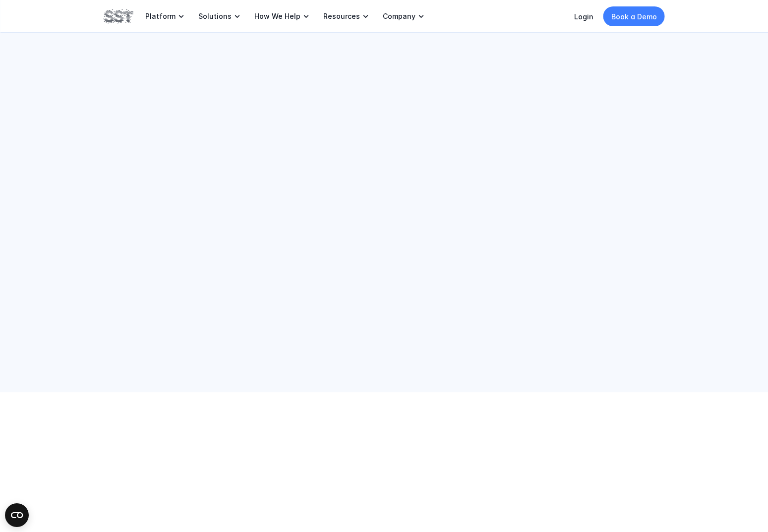  What do you see at coordinates (634, 17) in the screenshot?
I see `p: Book a Demo` at bounding box center [634, 17].